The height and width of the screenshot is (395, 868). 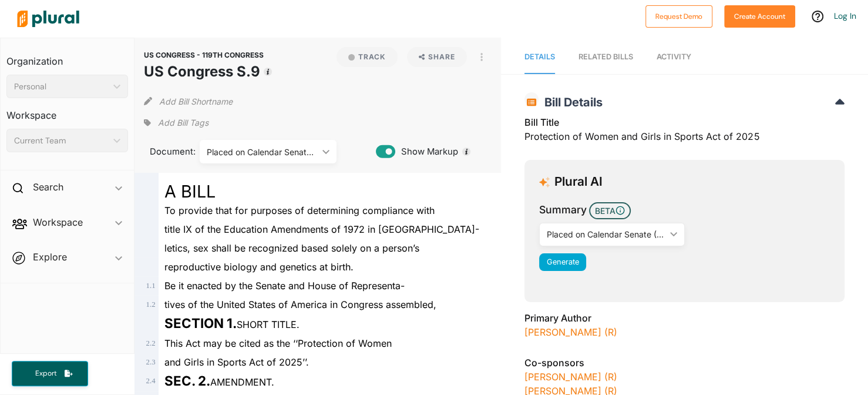 I want to click on div: Current Team, so click(x=61, y=141).